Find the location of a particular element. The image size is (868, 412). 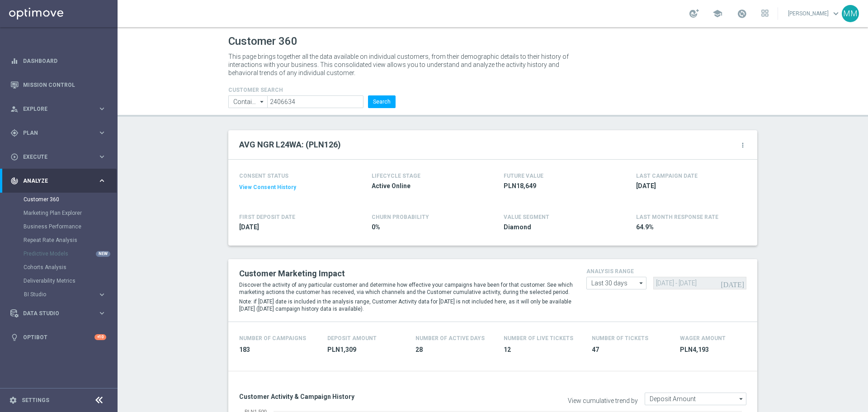

button: Data Studio keyboard_arrow_right is located at coordinates (58, 313).